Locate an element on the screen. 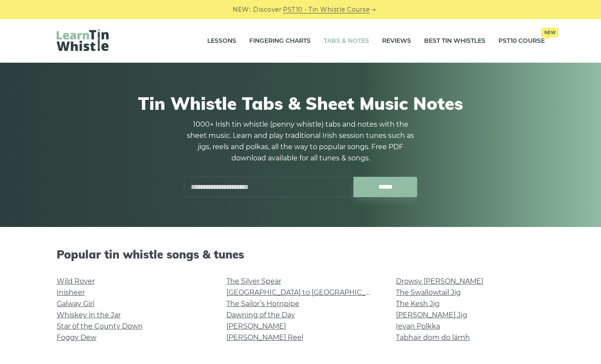 This screenshot has width=601, height=364. a: The Swallowtail Jig is located at coordinates (428, 292).